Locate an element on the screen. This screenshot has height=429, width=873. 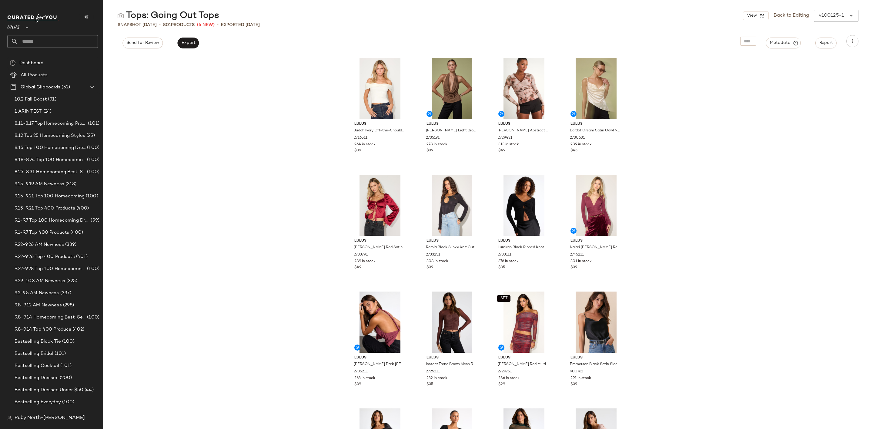
span: Dashboard is located at coordinates (31, 63).